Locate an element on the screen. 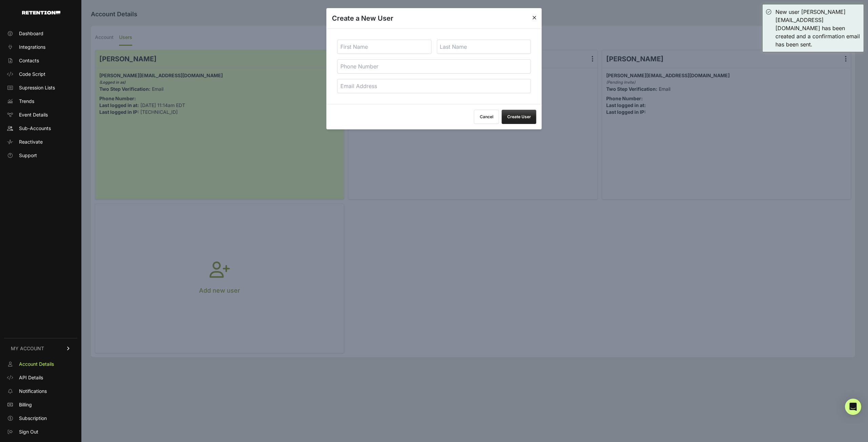  span: Event Details is located at coordinates (33, 115).